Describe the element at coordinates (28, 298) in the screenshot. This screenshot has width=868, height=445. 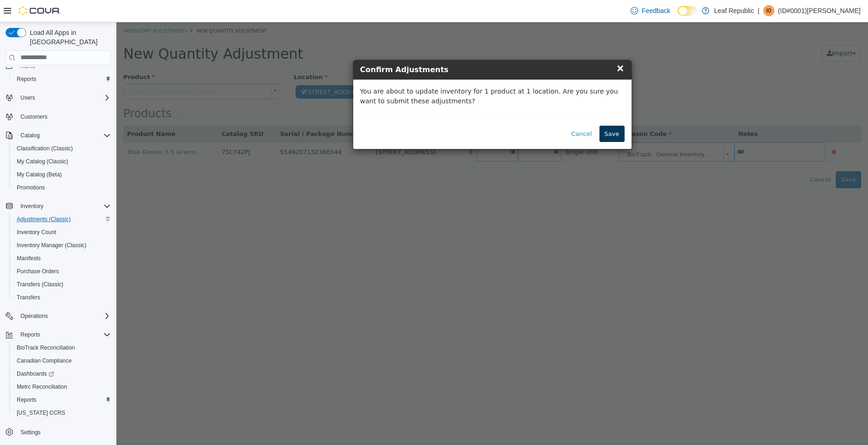
I see `a: Transfers` at that location.